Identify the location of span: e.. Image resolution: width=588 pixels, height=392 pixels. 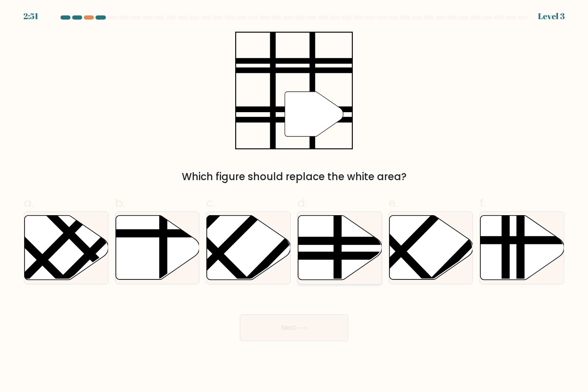
(393, 203).